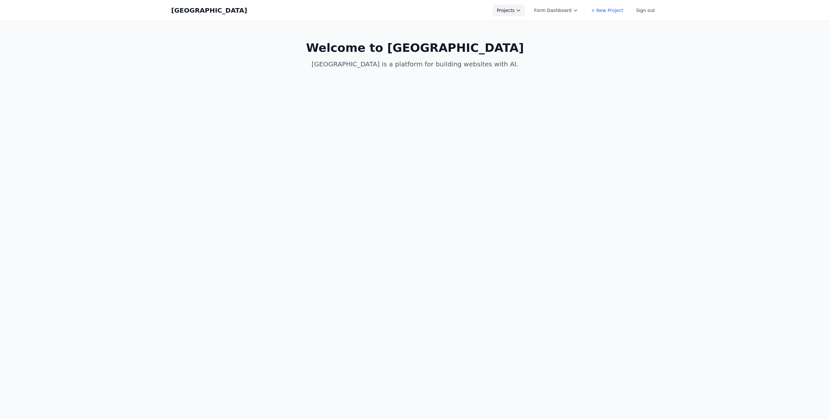 The image size is (830, 419). What do you see at coordinates (556, 10) in the screenshot?
I see `button: Form Dashboard` at bounding box center [556, 10].